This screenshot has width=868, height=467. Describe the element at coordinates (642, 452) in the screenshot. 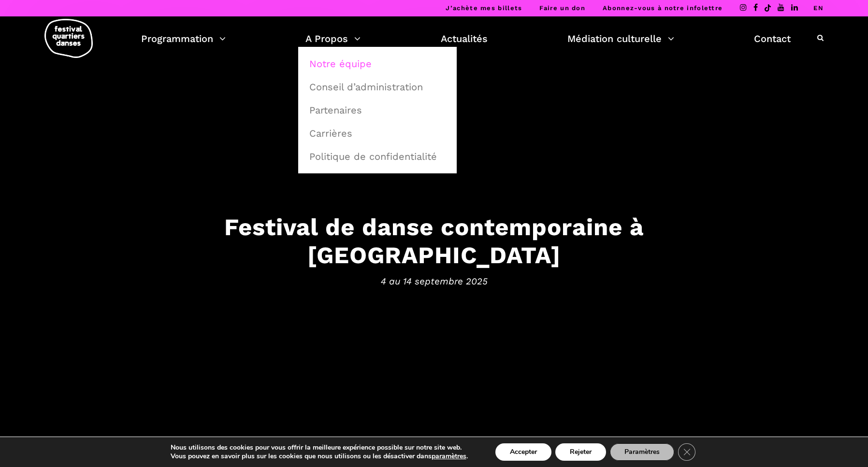

I see `button: Paramètres` at that location.